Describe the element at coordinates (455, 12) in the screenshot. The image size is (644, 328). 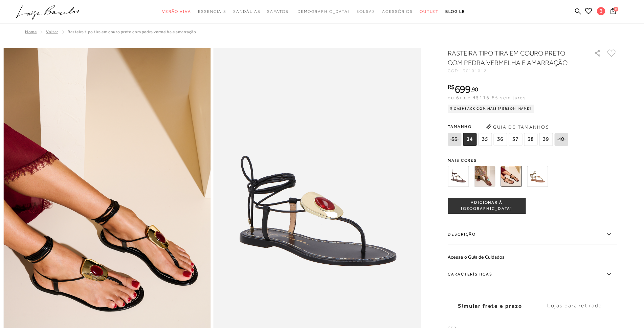
I see `span: BLOG LB` at that location.